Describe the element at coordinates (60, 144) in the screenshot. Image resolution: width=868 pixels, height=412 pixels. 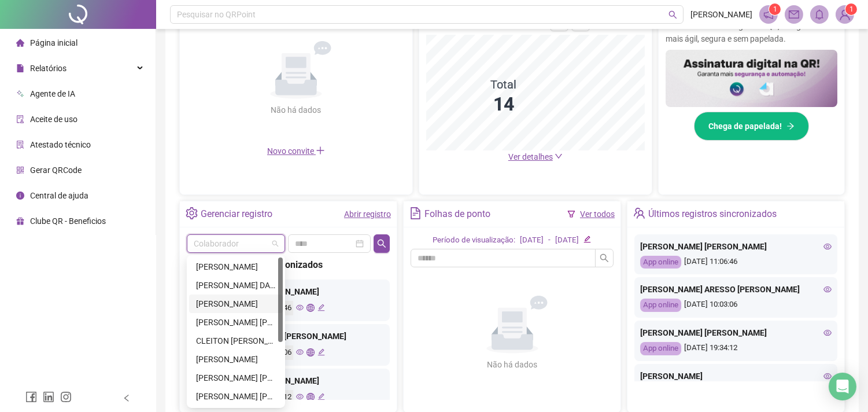
I see `span: Atestado técnico` at that location.